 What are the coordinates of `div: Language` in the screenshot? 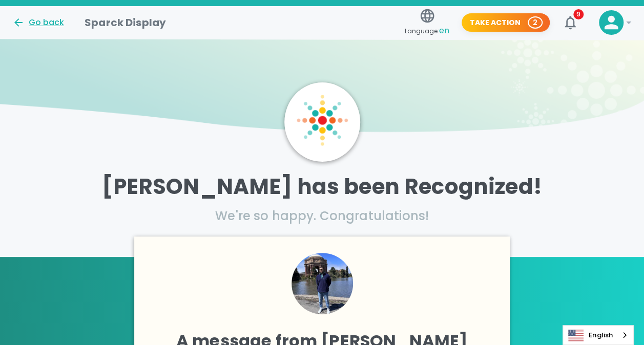 It's located at (598, 335).